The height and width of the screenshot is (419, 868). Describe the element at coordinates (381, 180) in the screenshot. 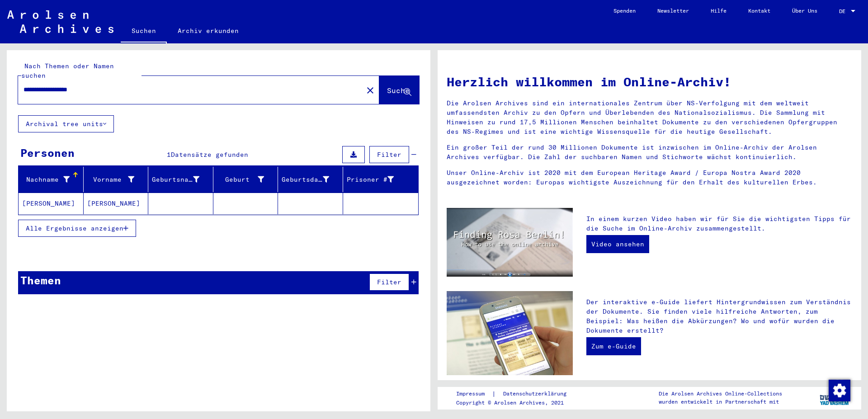

I see `mat-header-cell: Prisoner #` at that location.